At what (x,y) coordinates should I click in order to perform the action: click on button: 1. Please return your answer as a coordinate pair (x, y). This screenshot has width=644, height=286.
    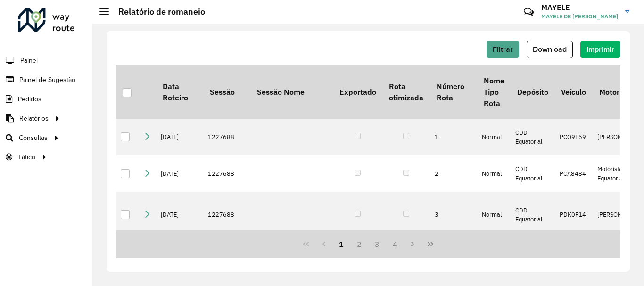
    Looking at the image, I should click on (342, 244).